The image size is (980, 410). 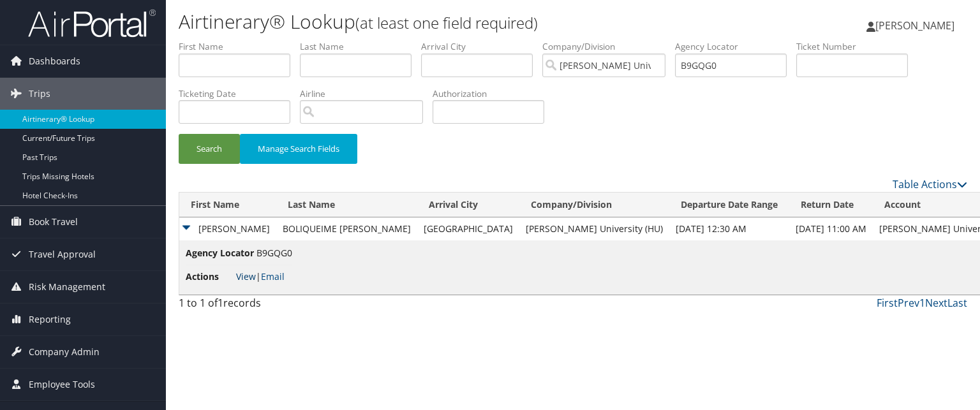 What do you see at coordinates (39, 93) in the screenshot?
I see `span: Trips` at bounding box center [39, 93].